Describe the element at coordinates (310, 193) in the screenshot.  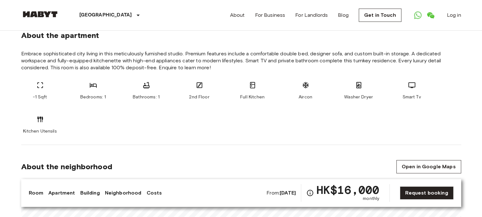
I see `svg: Check cost overview for full price breakdown. Please note that discounts apply to new joiners onl...` at that location.